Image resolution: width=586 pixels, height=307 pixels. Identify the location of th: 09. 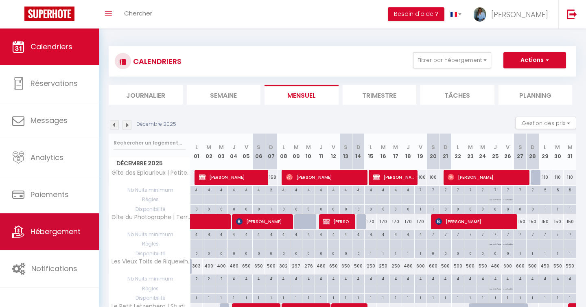
(296, 151).